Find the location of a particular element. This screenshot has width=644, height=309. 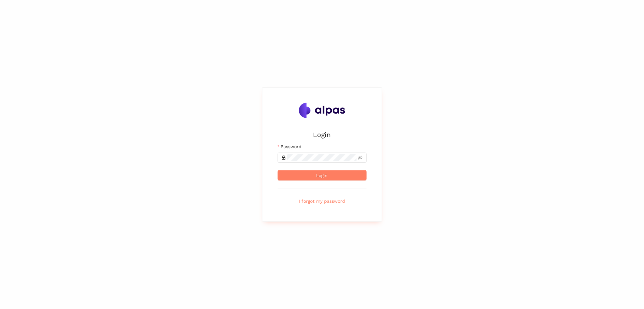

input: Password is located at coordinates (322, 157).